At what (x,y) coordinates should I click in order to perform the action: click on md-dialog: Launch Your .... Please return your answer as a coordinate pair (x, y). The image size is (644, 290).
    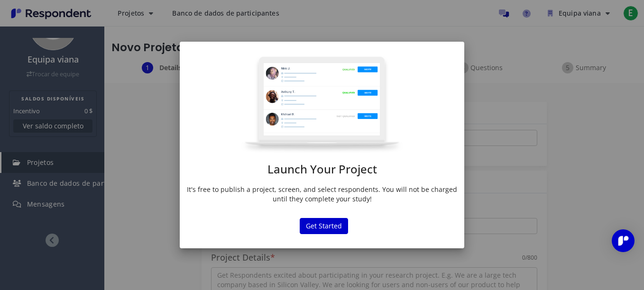
    Looking at the image, I should click on (322, 145).